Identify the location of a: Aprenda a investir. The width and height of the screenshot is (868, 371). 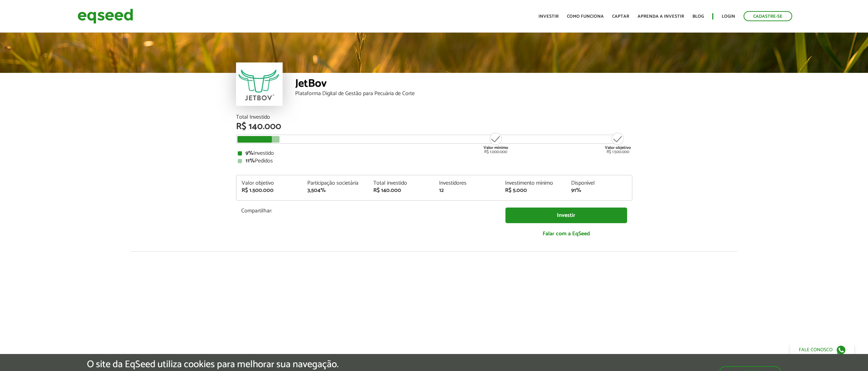
(661, 16).